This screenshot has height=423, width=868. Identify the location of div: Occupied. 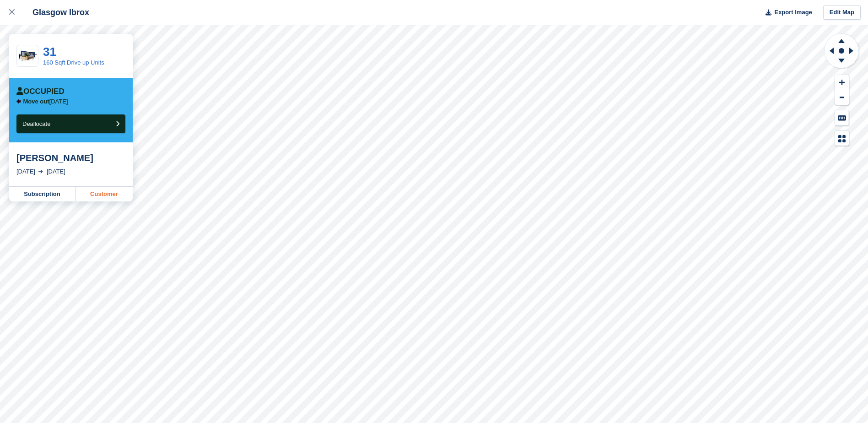
(40, 92).